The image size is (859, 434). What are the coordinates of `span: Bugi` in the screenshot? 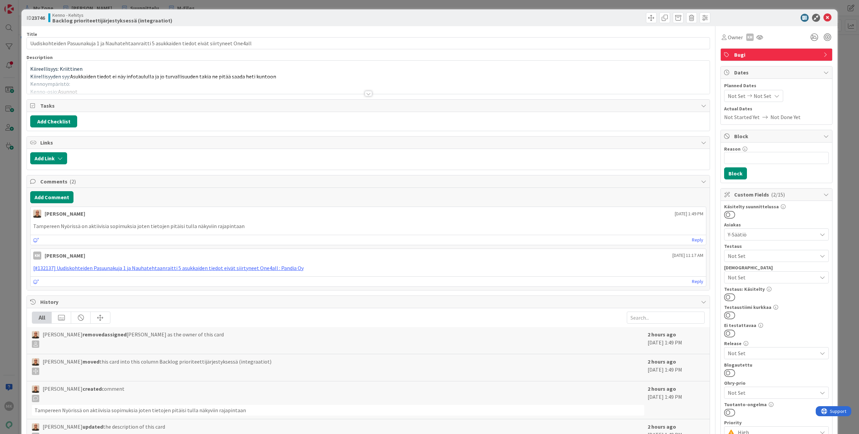 It's located at (777, 55).